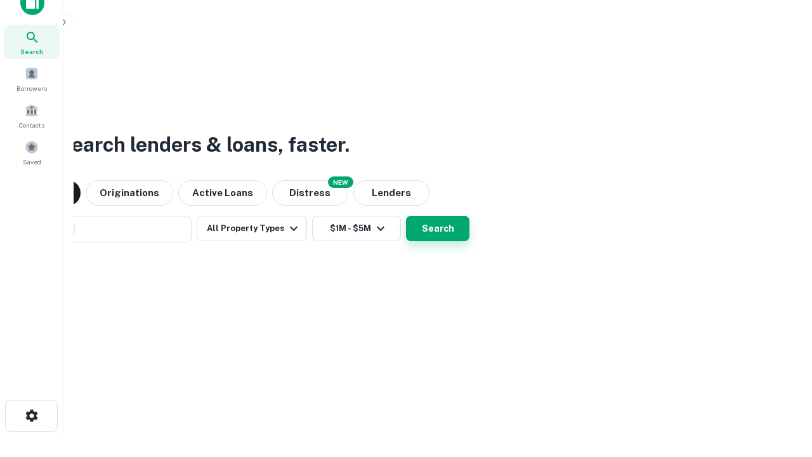  Describe the element at coordinates (32, 42) in the screenshot. I see `div: Search` at that location.